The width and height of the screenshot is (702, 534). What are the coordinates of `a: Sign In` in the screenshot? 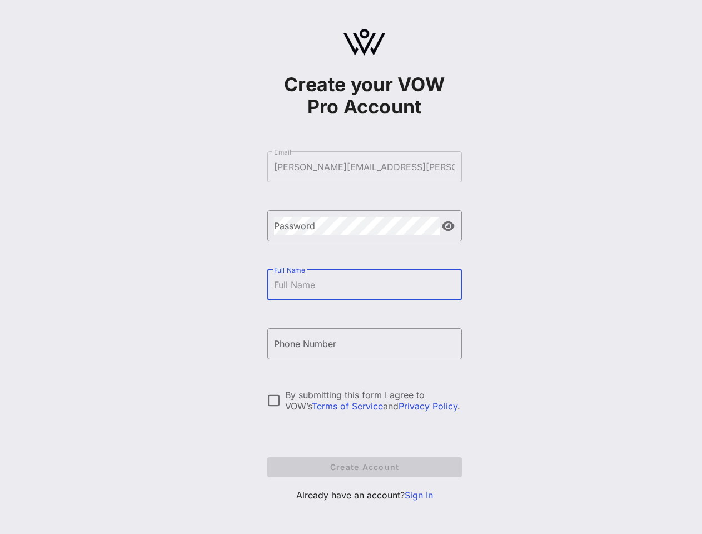 It's located at (419, 495).